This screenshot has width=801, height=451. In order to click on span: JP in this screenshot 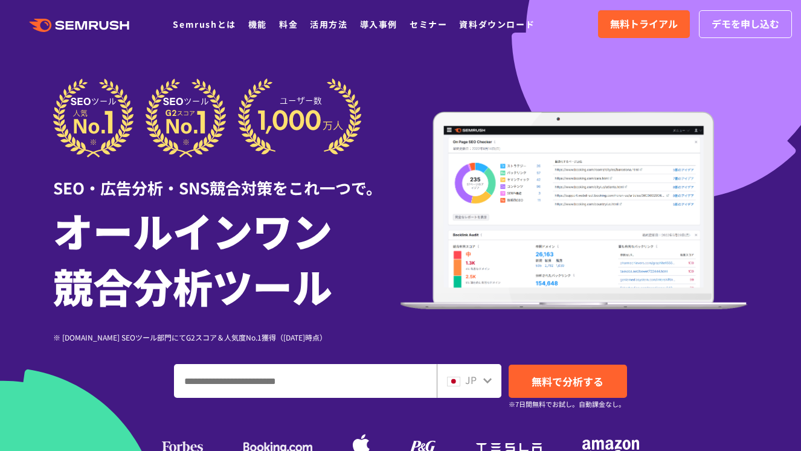, I will do `click(470, 380)`.